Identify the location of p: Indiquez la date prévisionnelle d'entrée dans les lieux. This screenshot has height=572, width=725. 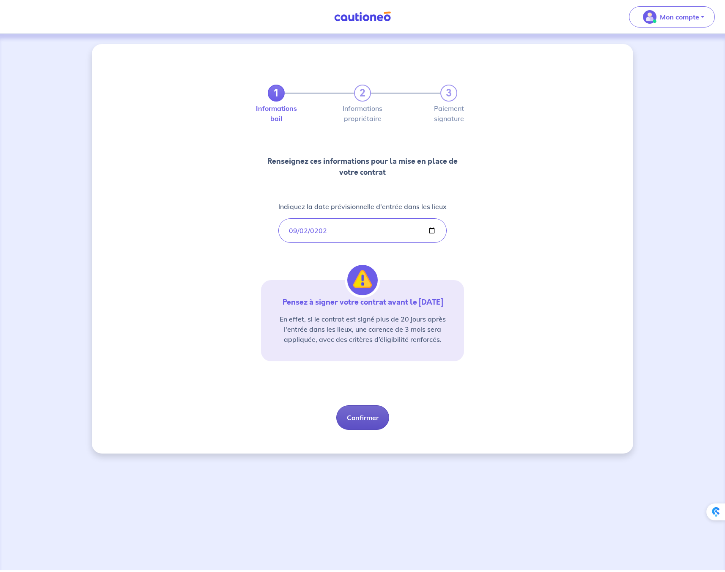
(362, 206).